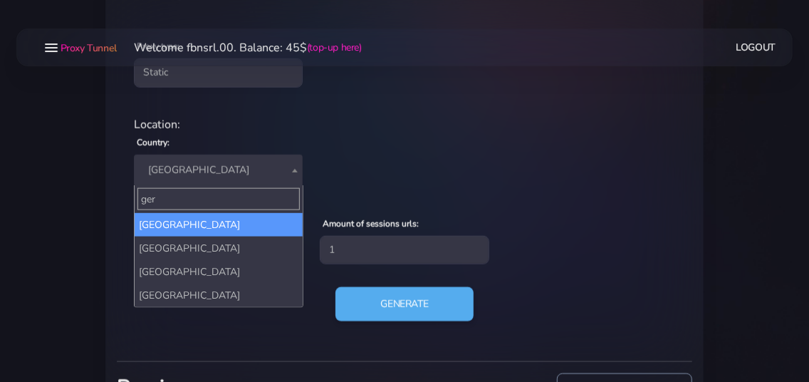  I want to click on input: Search, so click(218, 199).